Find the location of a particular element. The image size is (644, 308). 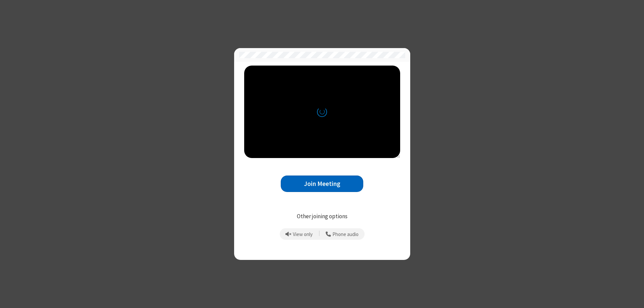

span: View only is located at coordinates (303, 234).